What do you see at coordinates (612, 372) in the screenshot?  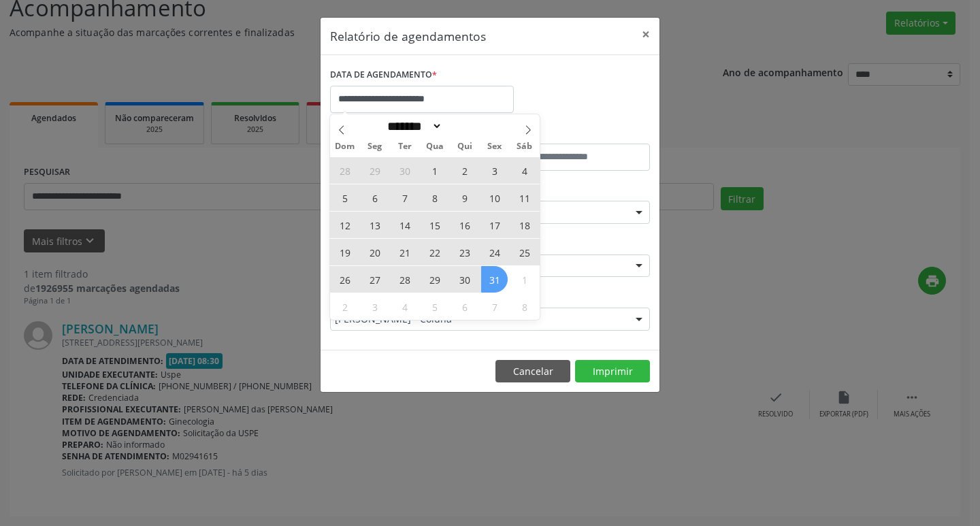 I see `button: Imprimir` at bounding box center [612, 372].